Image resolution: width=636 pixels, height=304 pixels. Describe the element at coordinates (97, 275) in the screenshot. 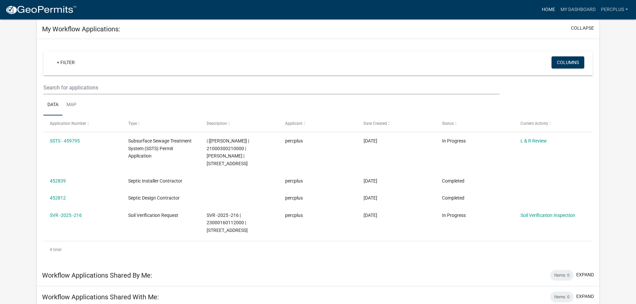

I see `h5: Workflow Applications Shared By Me:` at that location.